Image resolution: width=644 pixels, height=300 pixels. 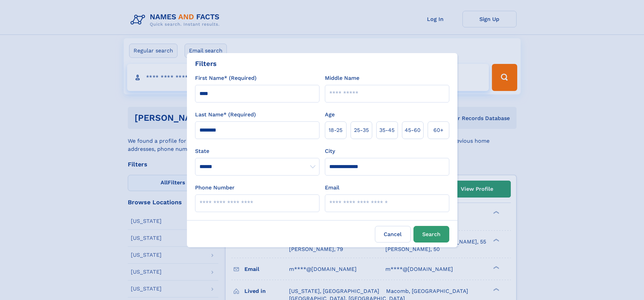 I want to click on span: 25‑35, so click(x=361, y=130).